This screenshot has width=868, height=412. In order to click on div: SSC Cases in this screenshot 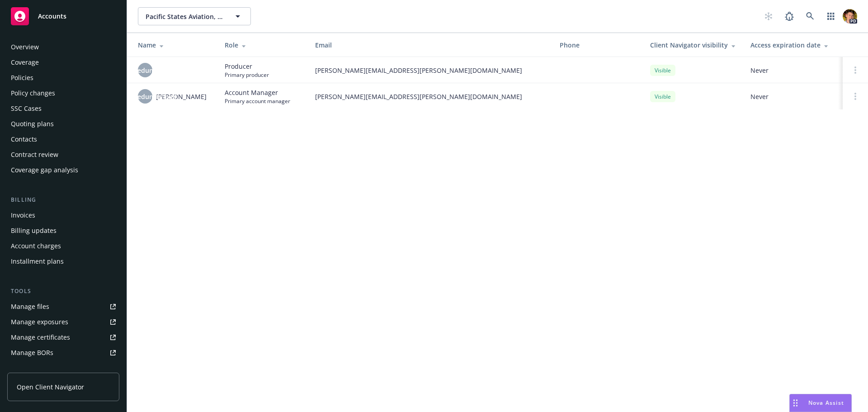, I will do `click(26, 108)`.